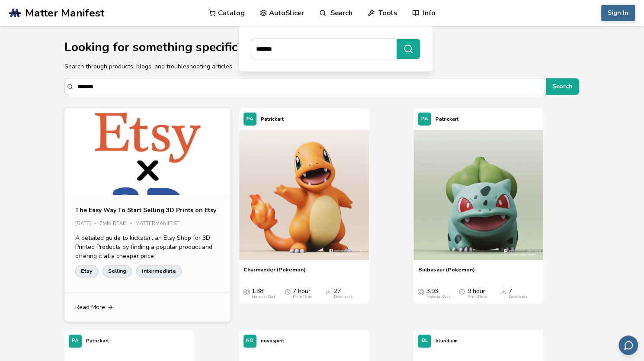 The image size is (644, 361). Describe the element at coordinates (249, 340) in the screenshot. I see `span: NO` at that location.